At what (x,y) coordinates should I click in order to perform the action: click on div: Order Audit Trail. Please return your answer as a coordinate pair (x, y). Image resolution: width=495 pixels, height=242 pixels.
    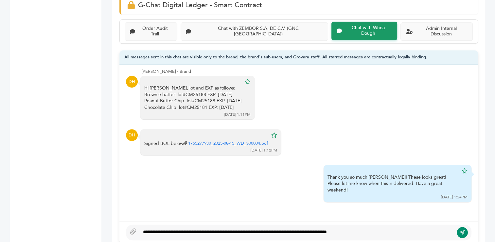
    Looking at the image, I should click on (155, 31).